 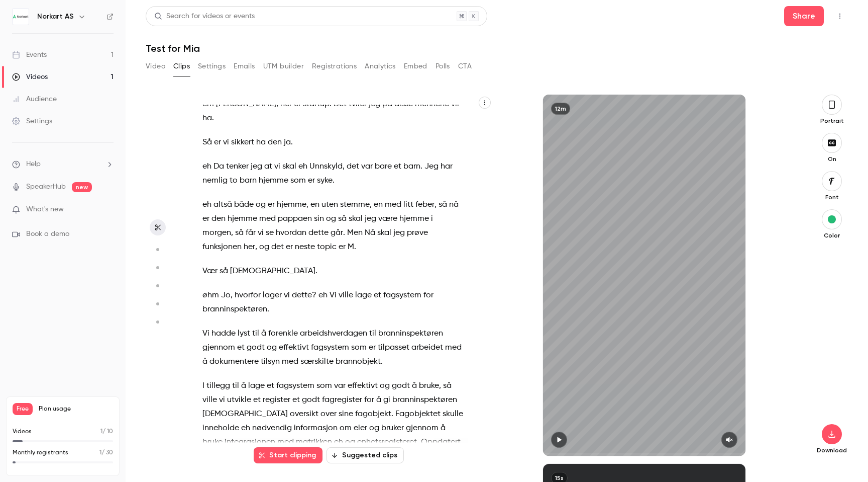 I want to click on div: Events, so click(x=29, y=55).